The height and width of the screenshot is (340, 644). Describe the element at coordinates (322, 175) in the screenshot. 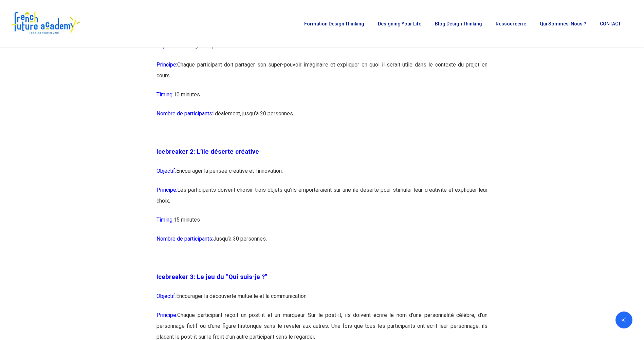

I see `p: Encourager la pensée créative et l’innovation.` at that location.